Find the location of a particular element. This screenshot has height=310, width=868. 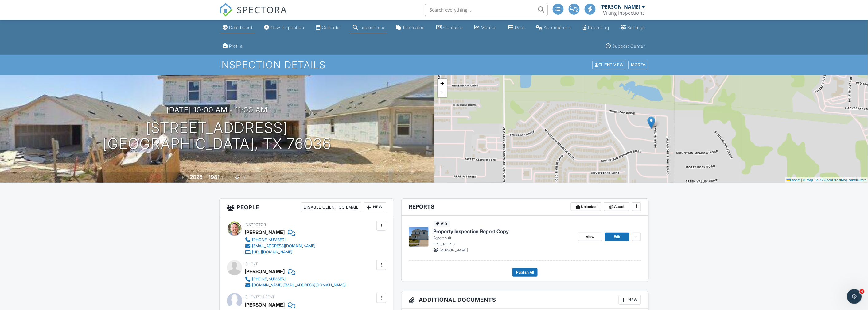

a: Settings is located at coordinates (633, 28).